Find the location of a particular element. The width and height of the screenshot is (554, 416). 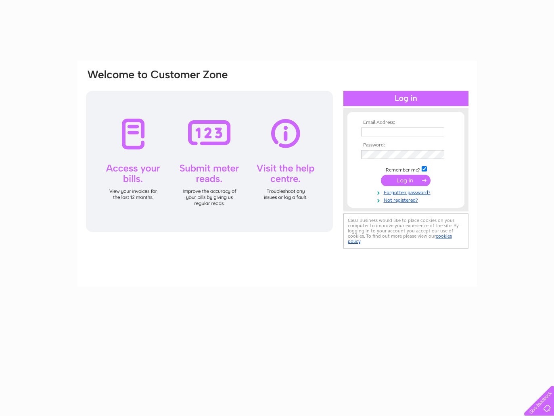

input: Submit is located at coordinates (406, 180).